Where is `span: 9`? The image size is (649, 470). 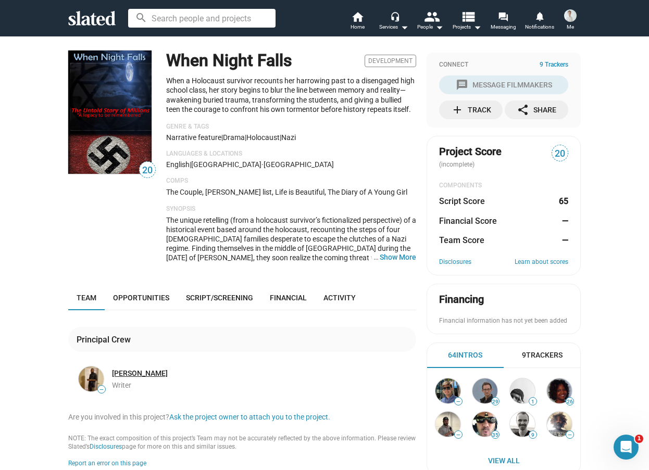 span: 9 is located at coordinates (532, 435).